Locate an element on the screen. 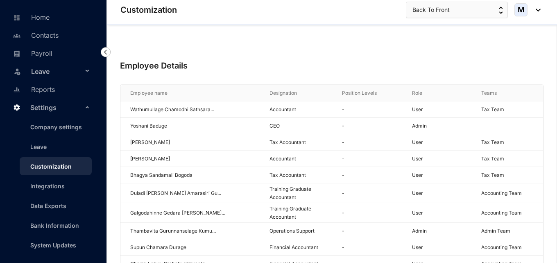  p: Operations Support is located at coordinates (301, 231).